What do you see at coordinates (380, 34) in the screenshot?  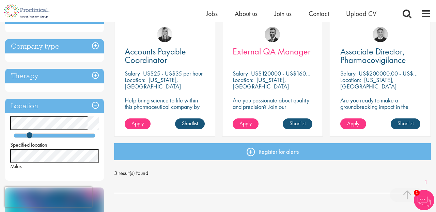 I see `img: Bo Forsen` at bounding box center [380, 34].